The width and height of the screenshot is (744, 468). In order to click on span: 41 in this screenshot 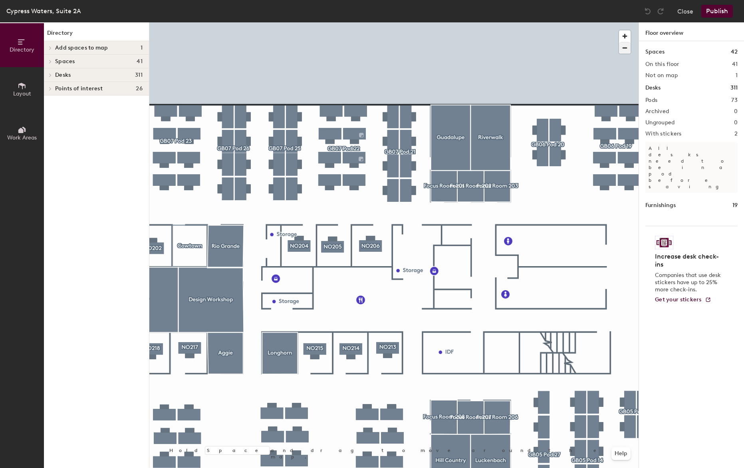, I will do `click(139, 61)`.